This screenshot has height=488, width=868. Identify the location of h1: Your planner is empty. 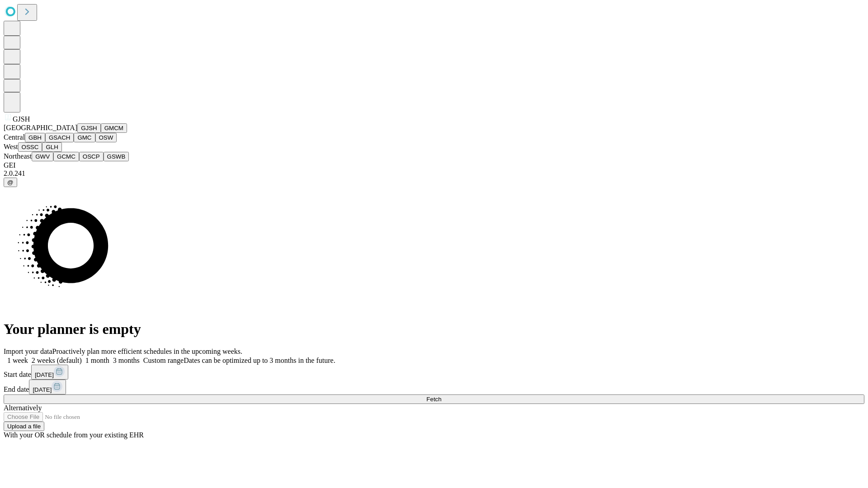
(434, 330).